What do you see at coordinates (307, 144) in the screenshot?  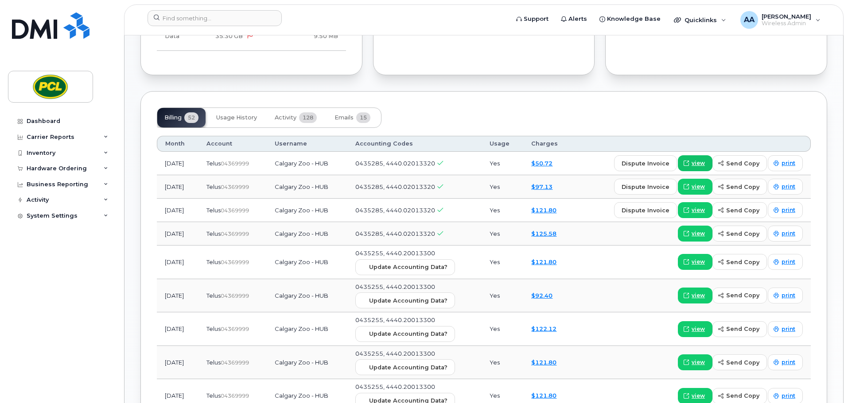 I see `th: Username` at bounding box center [307, 144].